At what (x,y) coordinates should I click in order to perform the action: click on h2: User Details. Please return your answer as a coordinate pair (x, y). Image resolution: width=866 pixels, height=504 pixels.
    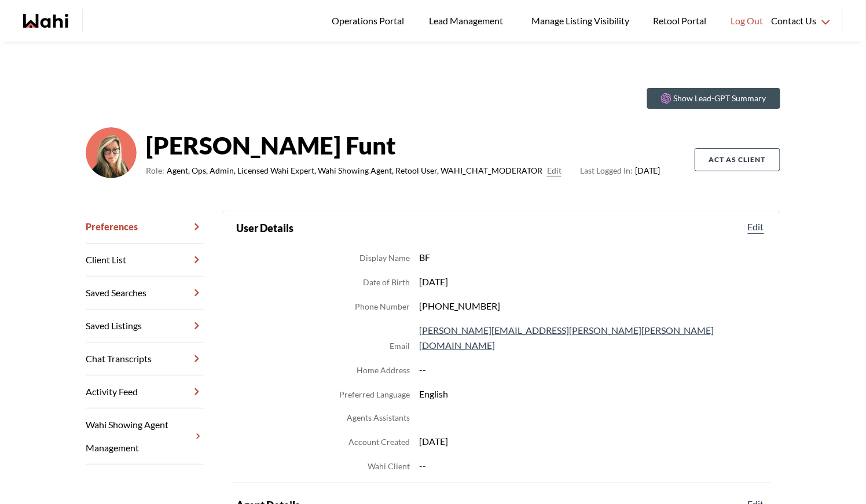
    Looking at the image, I should click on (264, 227).